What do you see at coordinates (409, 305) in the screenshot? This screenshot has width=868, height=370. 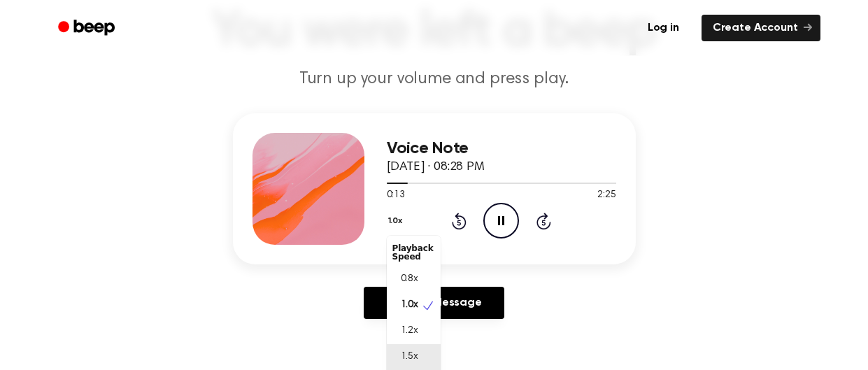 I see `span: 1.0x` at bounding box center [409, 305].